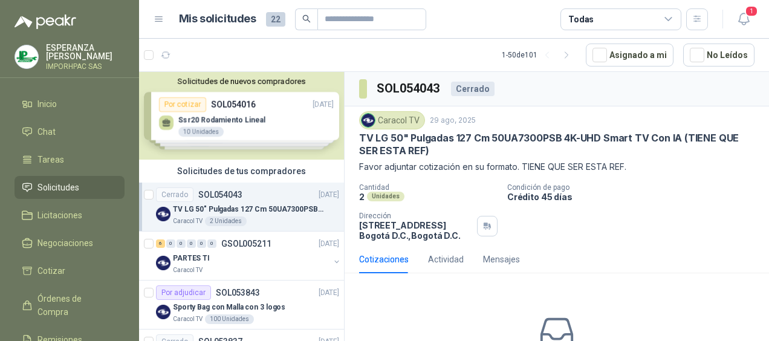 This screenshot has height=341, width=769. Describe the element at coordinates (70, 243) in the screenshot. I see `a: Negociaciones` at that location.